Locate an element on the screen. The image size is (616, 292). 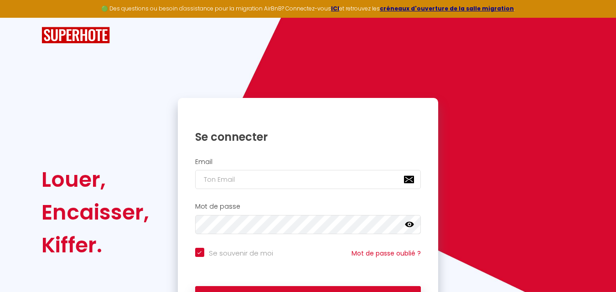
h2: Email is located at coordinates (308, 162).